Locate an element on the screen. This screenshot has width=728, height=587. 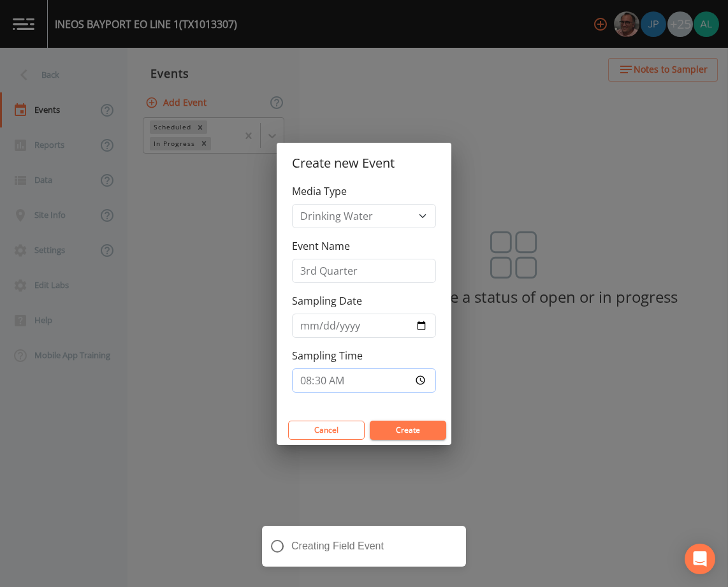
label: Sampling Time is located at coordinates (327, 356).